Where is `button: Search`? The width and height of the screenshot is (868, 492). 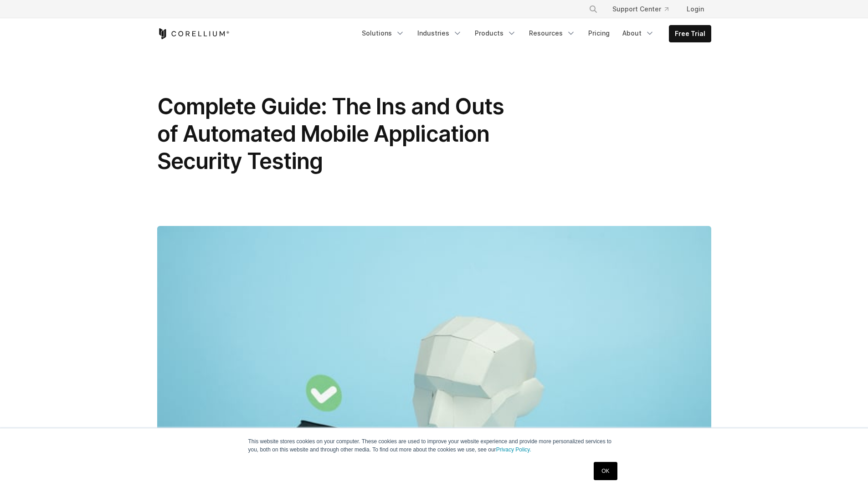
button: Search is located at coordinates (593, 9).